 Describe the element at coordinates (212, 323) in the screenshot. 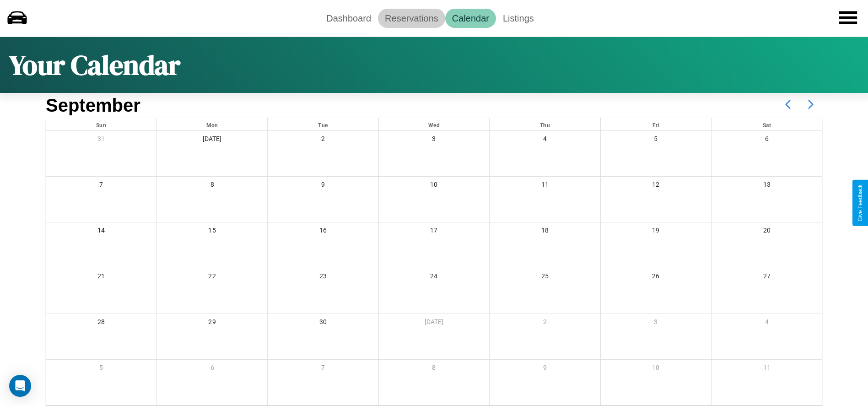

I see `div: 29` at that location.